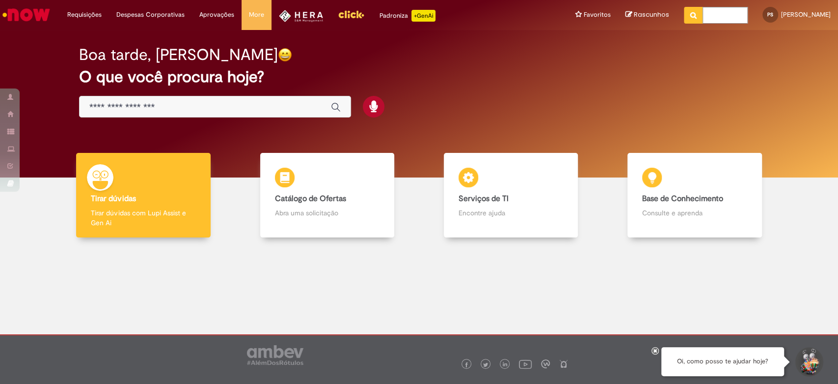  I want to click on div: Padroniza, so click(407, 16).